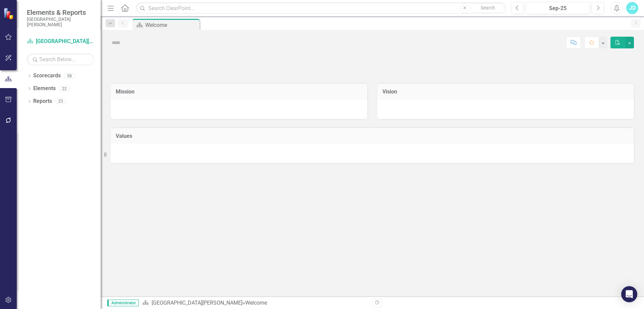  I want to click on h3: Mission, so click(239, 92).